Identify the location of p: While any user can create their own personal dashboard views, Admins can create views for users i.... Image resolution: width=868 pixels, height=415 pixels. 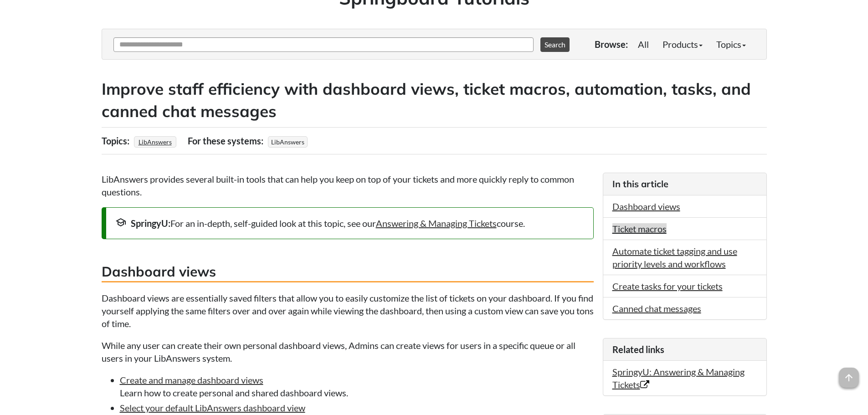
(348, 352).